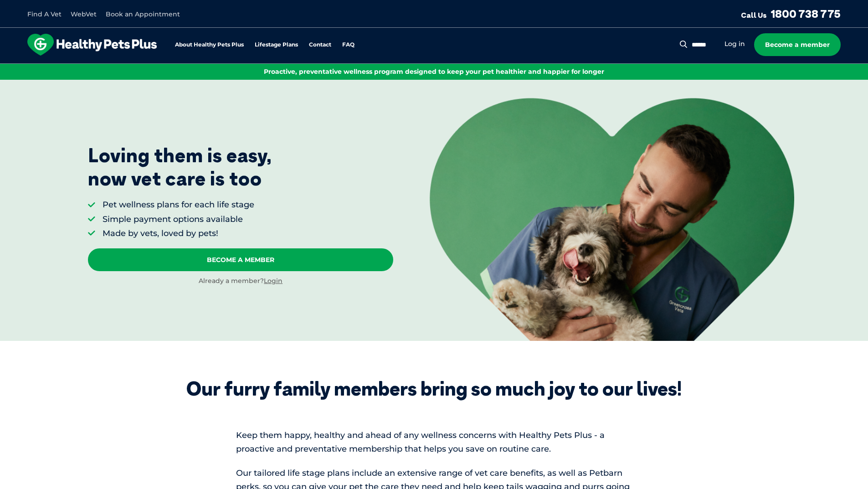 The height and width of the screenshot is (489, 868). I want to click on a: Find A Vet, so click(44, 14).